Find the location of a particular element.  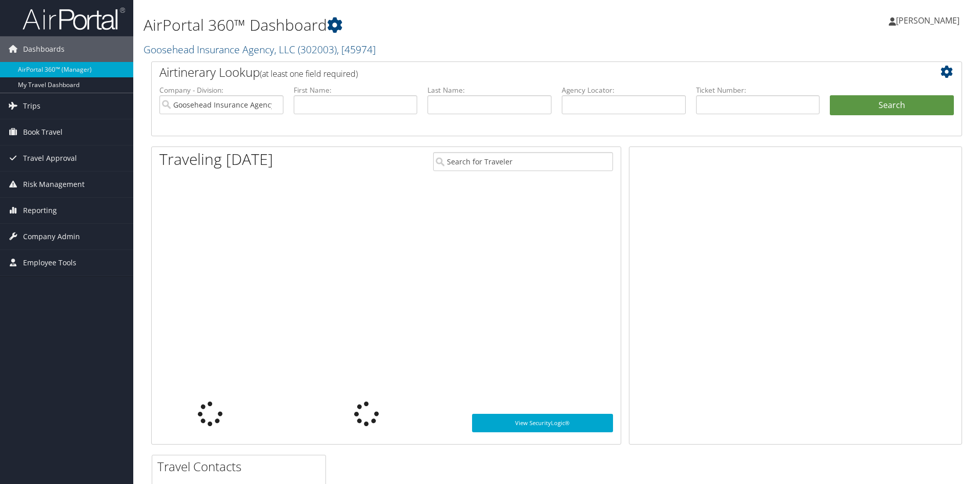

label: First Name: is located at coordinates (356, 90).